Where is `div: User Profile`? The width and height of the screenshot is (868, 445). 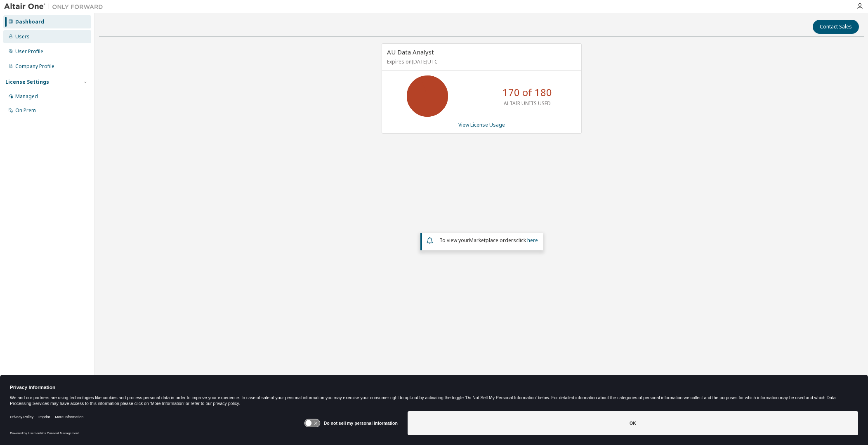
div: User Profile is located at coordinates (29, 52).